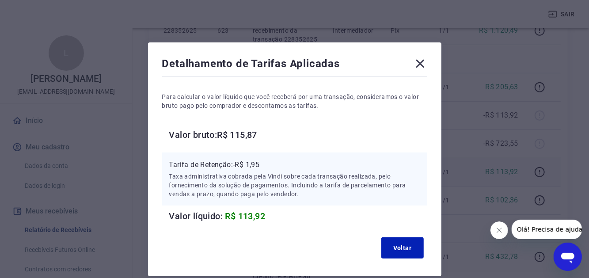 The height and width of the screenshot is (278, 589). I want to click on h6: Valor bruto: R$ 115,87, so click(298, 135).